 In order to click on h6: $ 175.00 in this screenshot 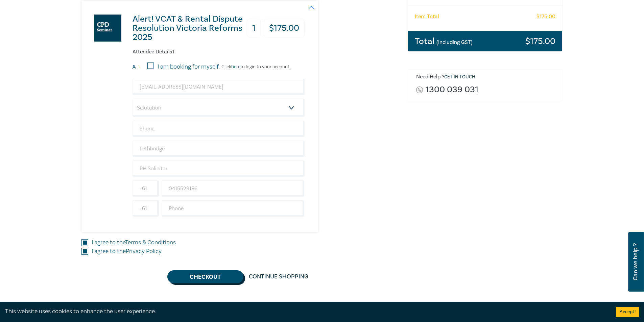, I will do `click(546, 16)`.